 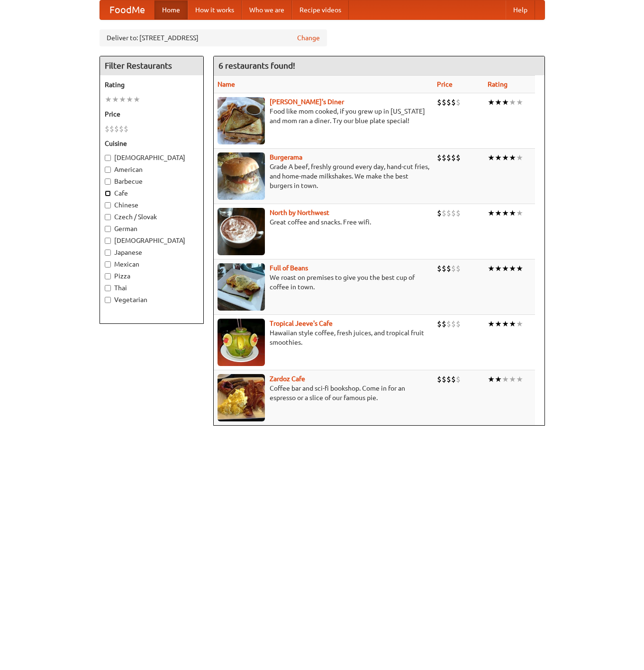 What do you see at coordinates (107, 181) in the screenshot?
I see `input: Barbecue` at bounding box center [107, 181].